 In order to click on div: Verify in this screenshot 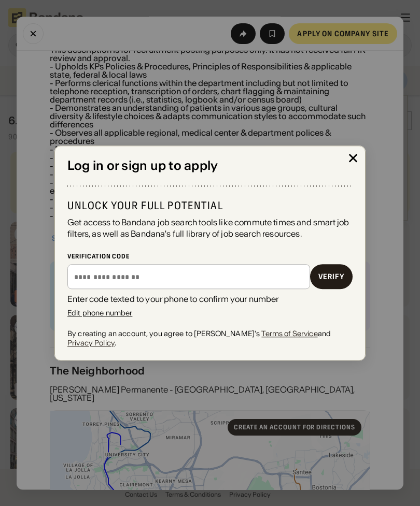, I will do `click(331, 276)`.